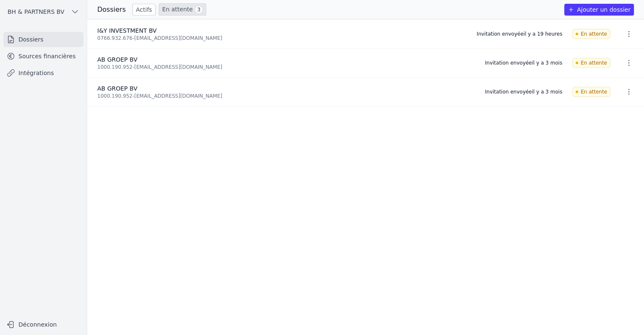 The height and width of the screenshot is (335, 644). What do you see at coordinates (144, 9) in the screenshot?
I see `a: Actifs` at bounding box center [144, 9].